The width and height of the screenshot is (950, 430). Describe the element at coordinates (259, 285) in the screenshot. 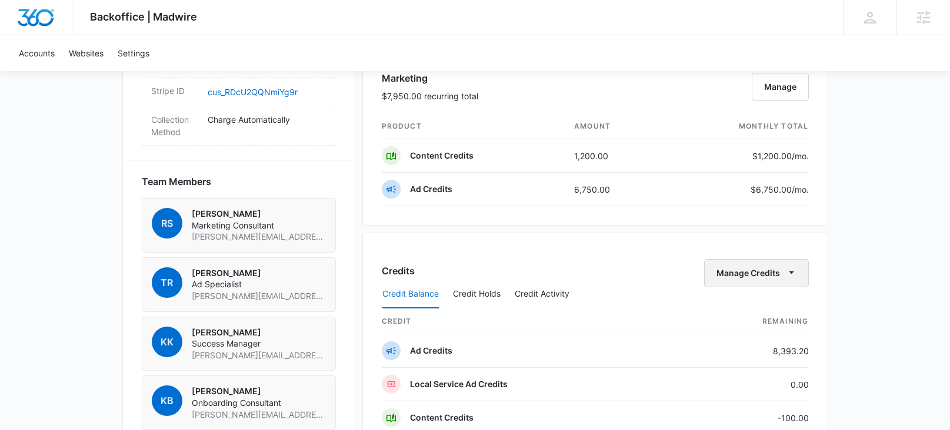

I see `span: Ad Specialist` at that location.